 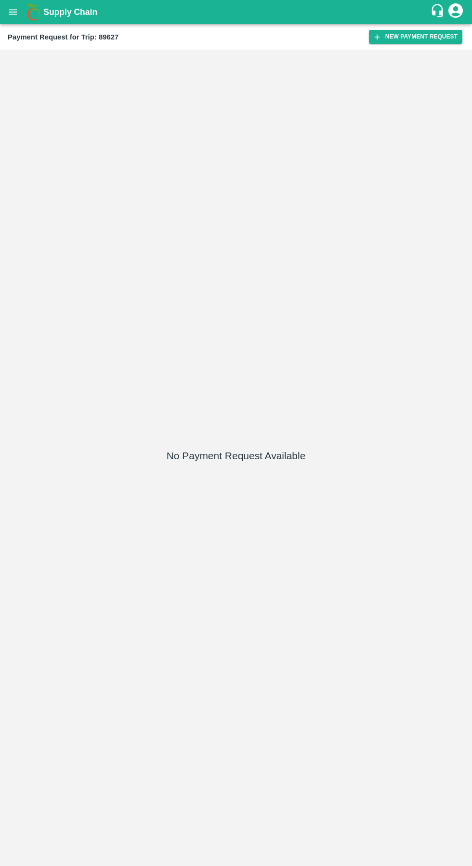 I want to click on div: account of current user, so click(x=456, y=12).